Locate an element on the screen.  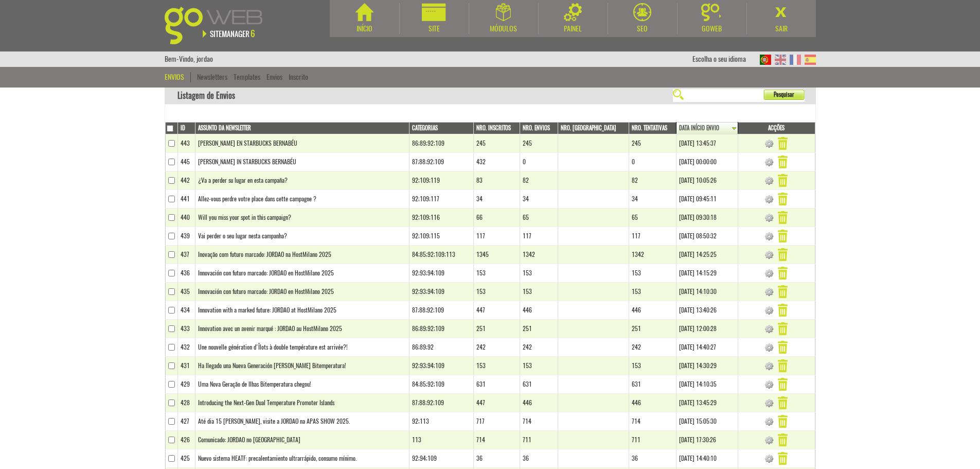
nobr: Listagem de Envios is located at coordinates (207, 95).